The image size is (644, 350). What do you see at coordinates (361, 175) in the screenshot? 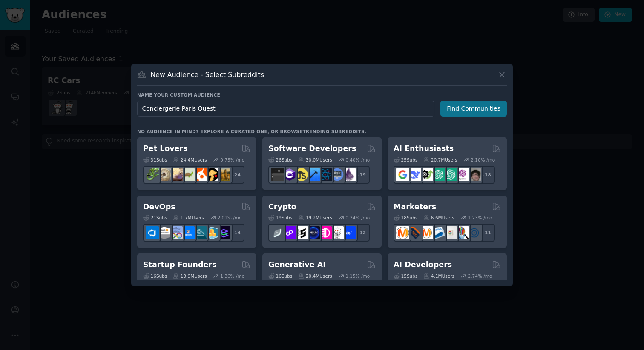
I see `div: + 19` at bounding box center [361, 175].